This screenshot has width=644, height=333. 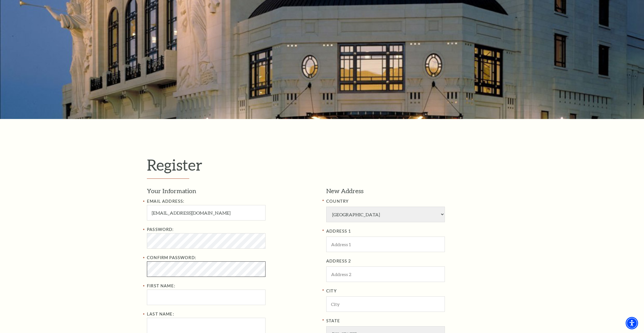 What do you see at coordinates (206, 213) in the screenshot?
I see `input: Email Address:` at bounding box center [206, 213].